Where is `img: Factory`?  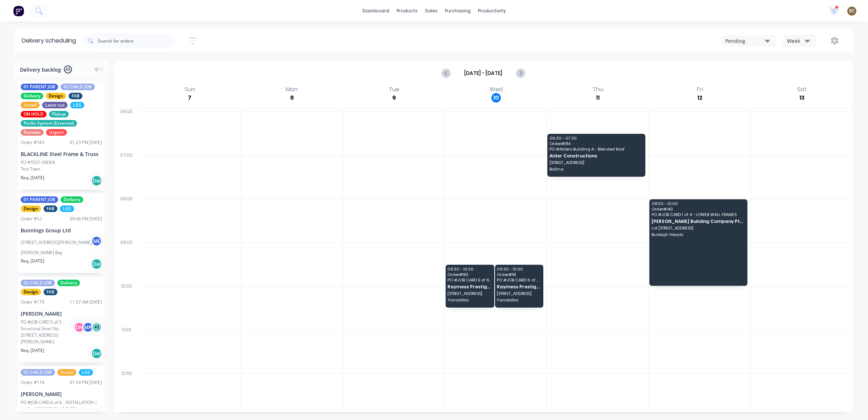
img: Factory is located at coordinates (19, 11).